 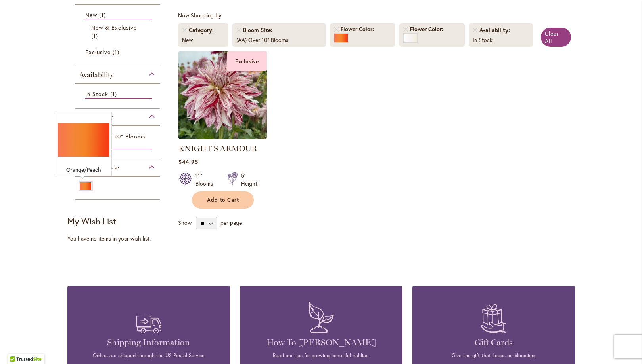 What do you see at coordinates (501, 40) in the screenshot?
I see `div: In Stock` at bounding box center [501, 40].